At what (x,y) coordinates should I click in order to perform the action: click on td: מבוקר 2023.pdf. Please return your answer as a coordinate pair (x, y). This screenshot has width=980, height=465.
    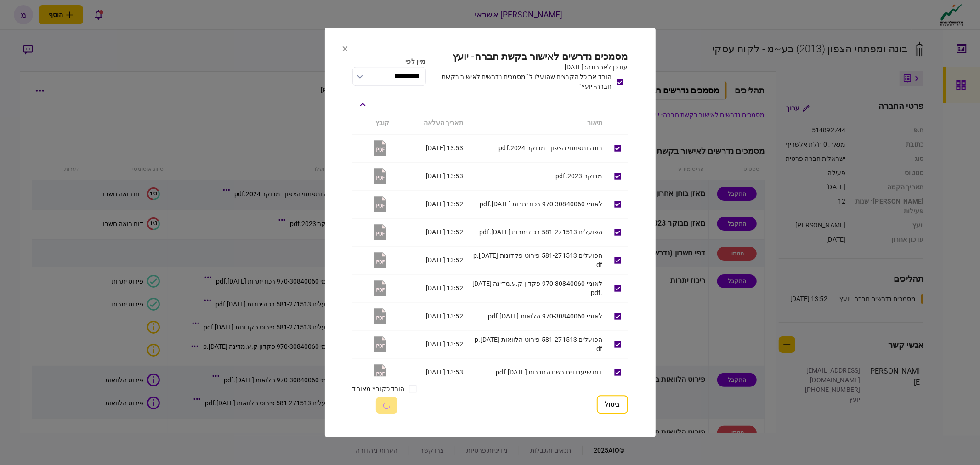
    Looking at the image, I should click on (537, 176).